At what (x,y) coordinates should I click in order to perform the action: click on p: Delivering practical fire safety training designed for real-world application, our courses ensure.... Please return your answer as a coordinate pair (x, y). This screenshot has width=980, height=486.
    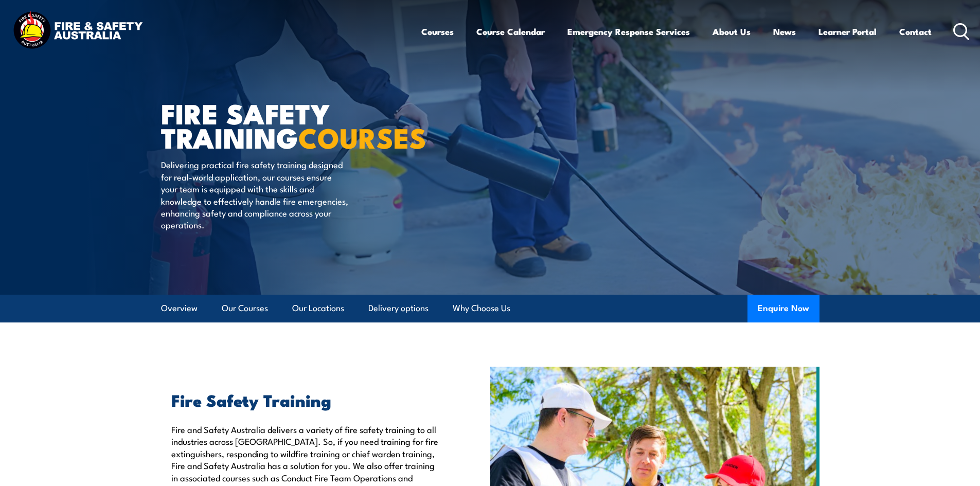
    Looking at the image, I should click on (255, 194).